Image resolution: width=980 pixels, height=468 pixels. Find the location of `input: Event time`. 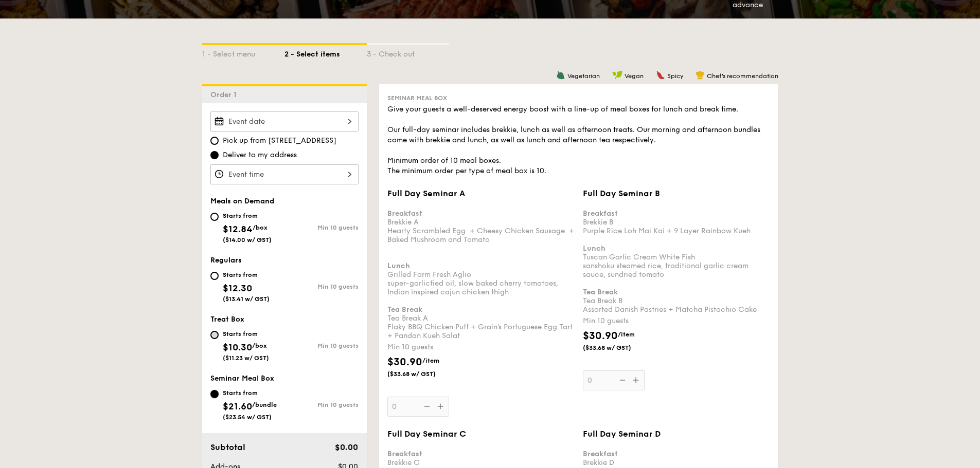

input: Event time is located at coordinates (284, 174).